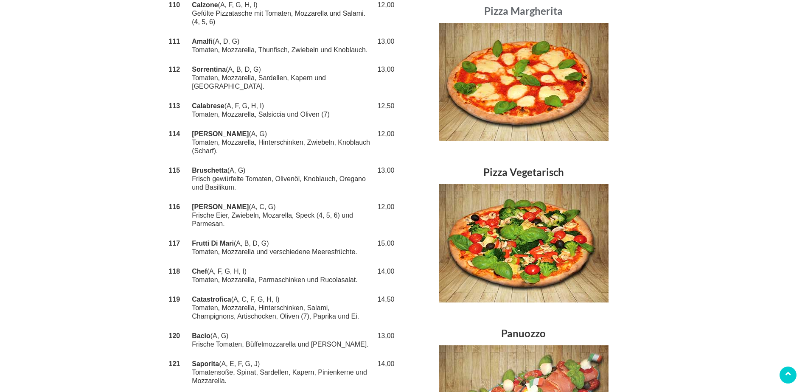 The height and width of the screenshot is (392, 805). I want to click on td: (A, G) Tomaten, Mozzarella, Hinterschinken, Zwiebeln, Knoblauch (Scharf)., so click(281, 143).